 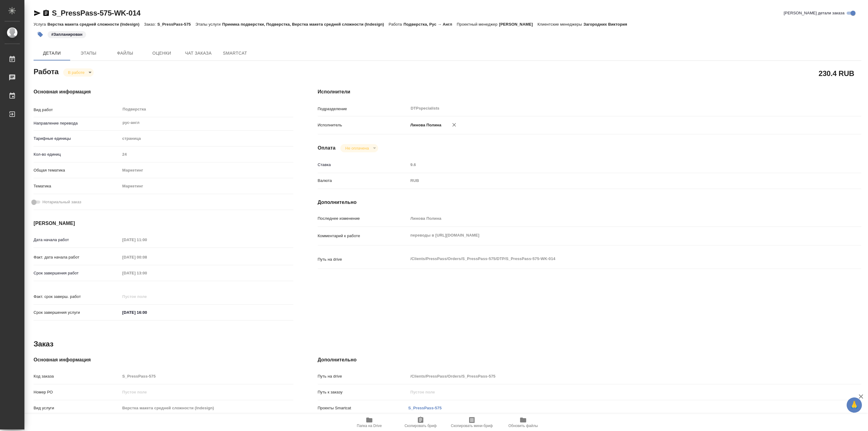 What do you see at coordinates (560, 24) in the screenshot?
I see `p: Клиентские менеджеры` at bounding box center [560, 24].